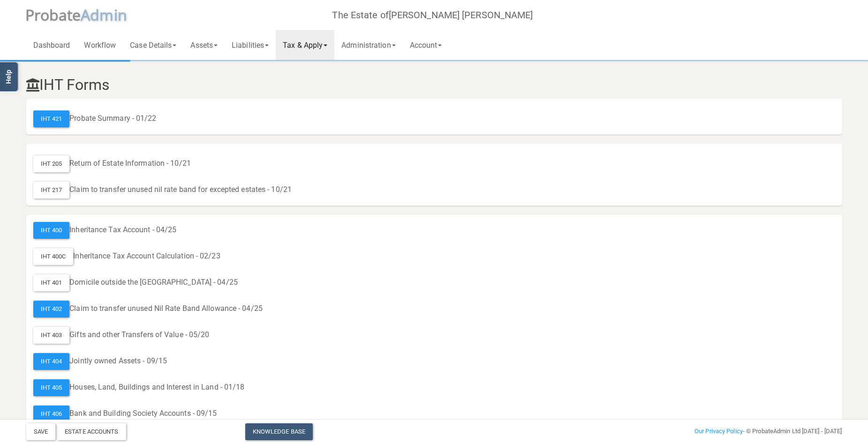 The height and width of the screenshot is (443, 868). I want to click on div: IHT 421, so click(51, 119).